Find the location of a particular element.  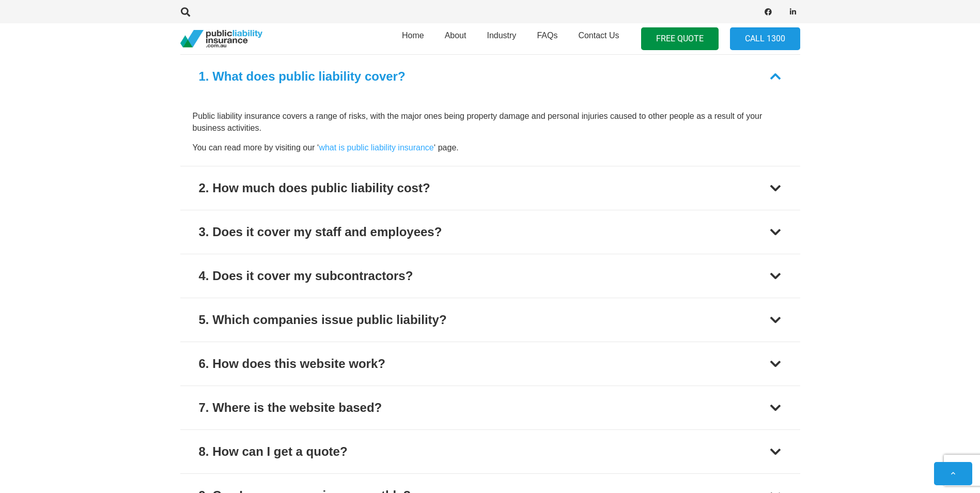

a: Home is located at coordinates (413, 39).